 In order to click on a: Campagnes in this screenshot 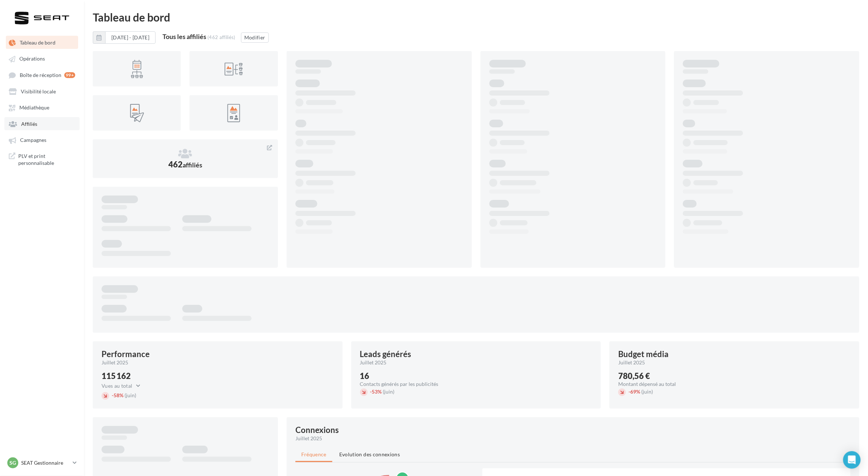, I will do `click(42, 140)`.